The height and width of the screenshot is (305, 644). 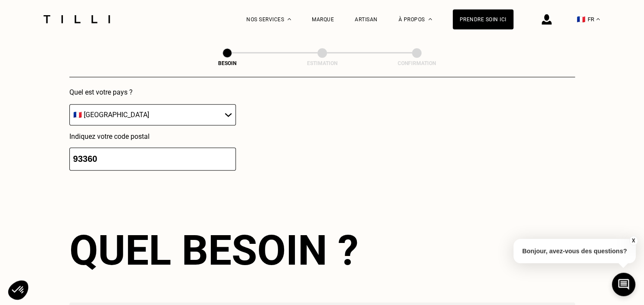 I want to click on img: Menu déroulant, so click(x=289, y=19).